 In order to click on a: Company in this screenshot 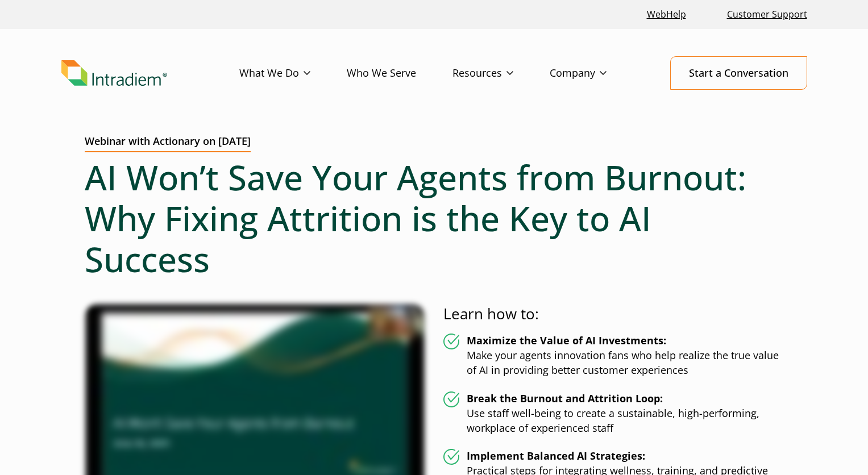, I will do `click(596, 73)`.